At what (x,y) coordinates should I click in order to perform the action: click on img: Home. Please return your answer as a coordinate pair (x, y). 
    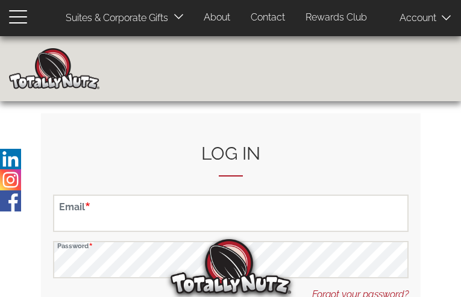
    Looking at the image, I should click on (54, 69).